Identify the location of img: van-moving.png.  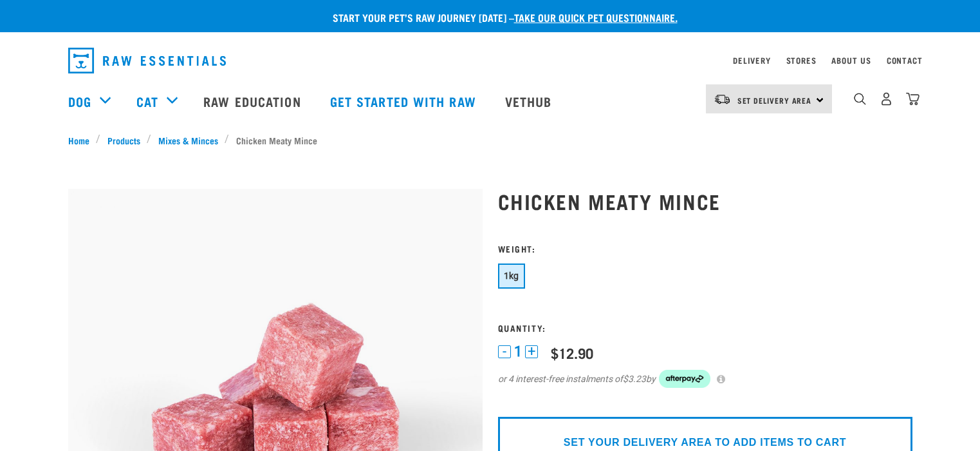
(722, 99).